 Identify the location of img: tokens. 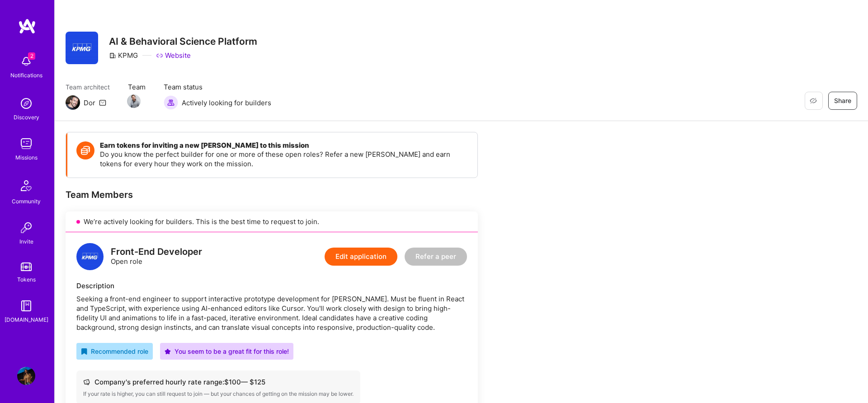
(26, 267).